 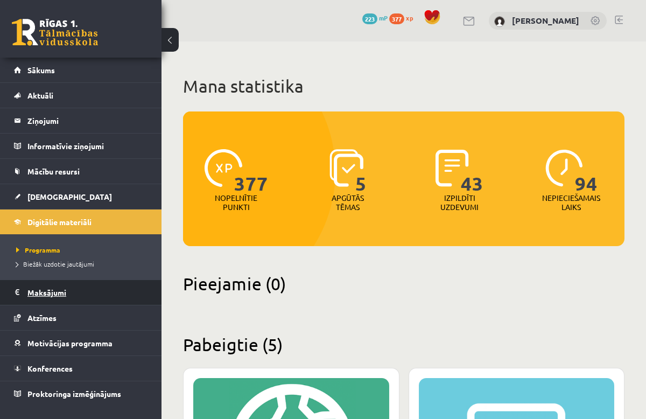 I want to click on span: Mācību resursi, so click(x=53, y=171).